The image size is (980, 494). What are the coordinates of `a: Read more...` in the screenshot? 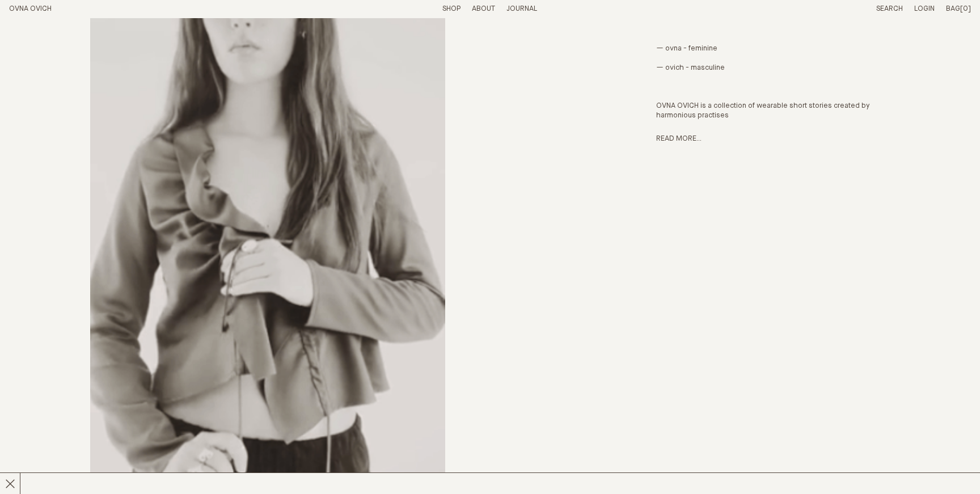 It's located at (679, 139).